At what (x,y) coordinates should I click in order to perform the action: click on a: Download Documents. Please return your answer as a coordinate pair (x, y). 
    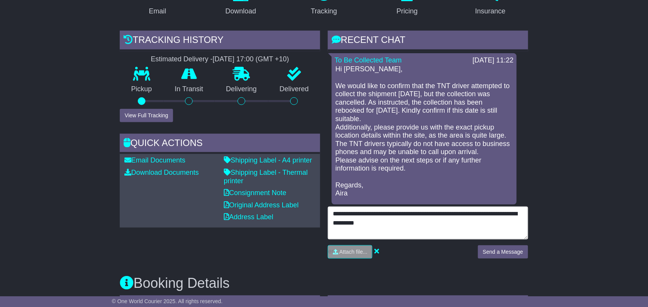
    Looking at the image, I should click on (162, 173).